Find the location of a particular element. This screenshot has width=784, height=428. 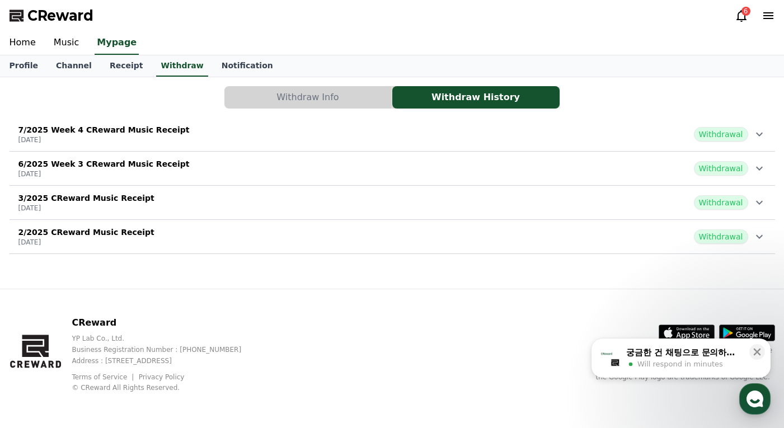

a: Withdraw History is located at coordinates (476, 97).